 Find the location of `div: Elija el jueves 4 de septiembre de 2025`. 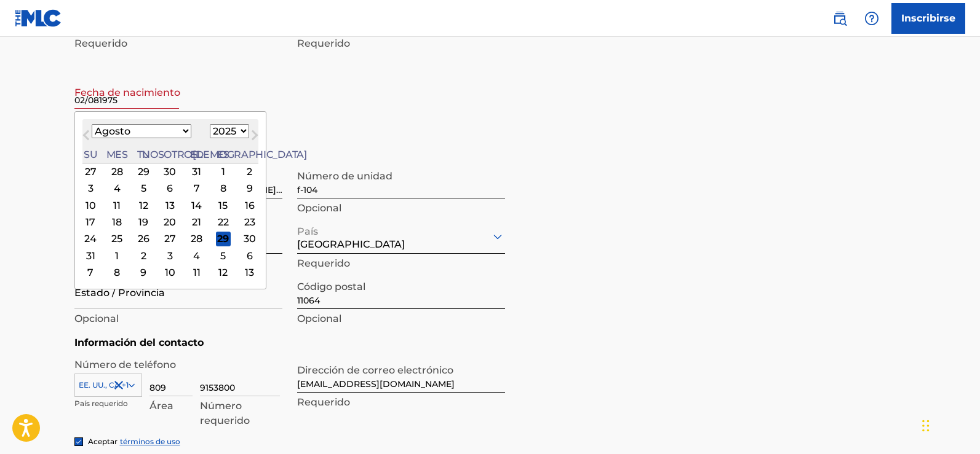

div: Elija el jueves 4 de septiembre de 2025 is located at coordinates (197, 257).